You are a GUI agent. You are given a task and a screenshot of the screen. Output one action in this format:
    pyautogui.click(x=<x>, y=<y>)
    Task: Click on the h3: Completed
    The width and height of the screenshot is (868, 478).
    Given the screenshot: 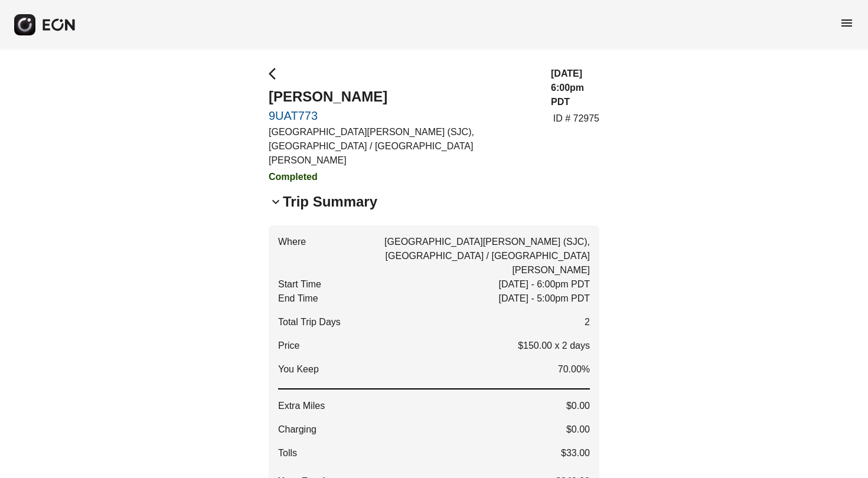 What is the action you would take?
    pyautogui.click(x=403, y=177)
    